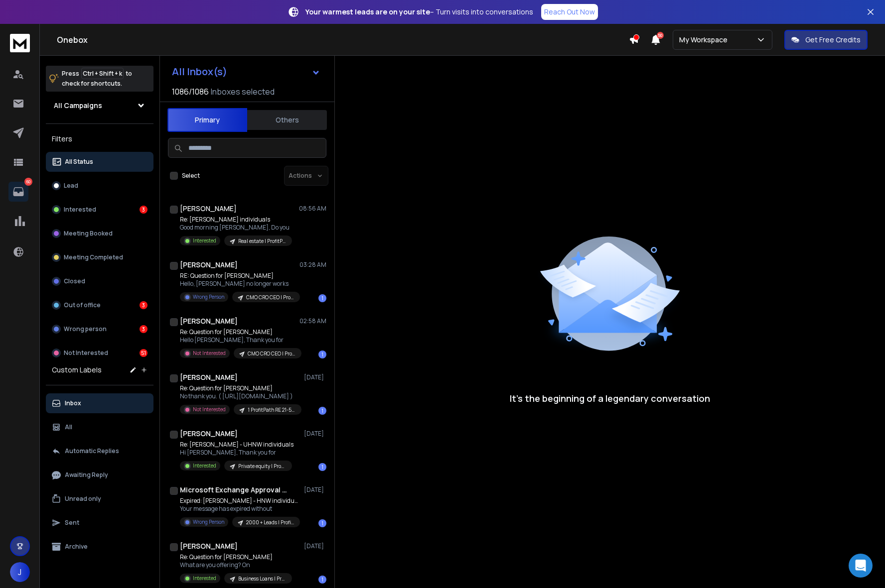 This screenshot has height=588, width=885. Describe the element at coordinates (313, 265) in the screenshot. I see `p: 03:28 AM` at that location.